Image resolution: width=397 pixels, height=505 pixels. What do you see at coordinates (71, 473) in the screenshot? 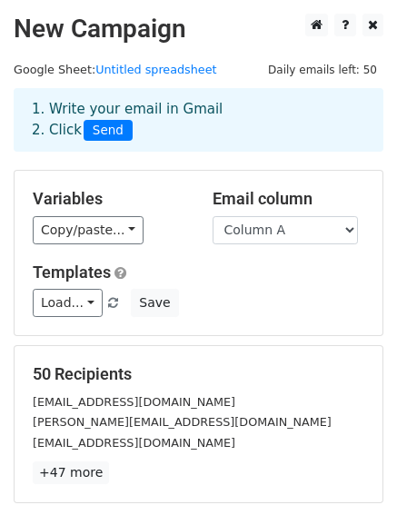
I see `a: +47 more` at bounding box center [71, 473].